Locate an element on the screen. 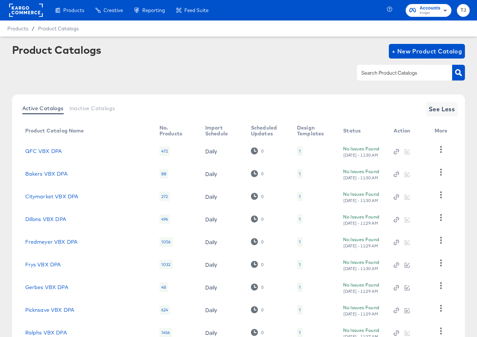 The width and height of the screenshot is (477, 337). span: Creative is located at coordinates (113, 10).